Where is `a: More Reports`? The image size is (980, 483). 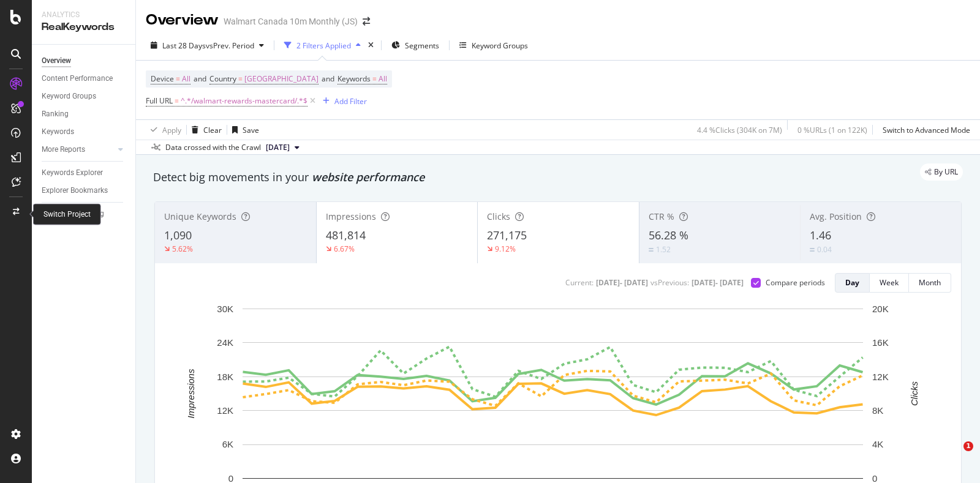
a: More Reports is located at coordinates (78, 149).